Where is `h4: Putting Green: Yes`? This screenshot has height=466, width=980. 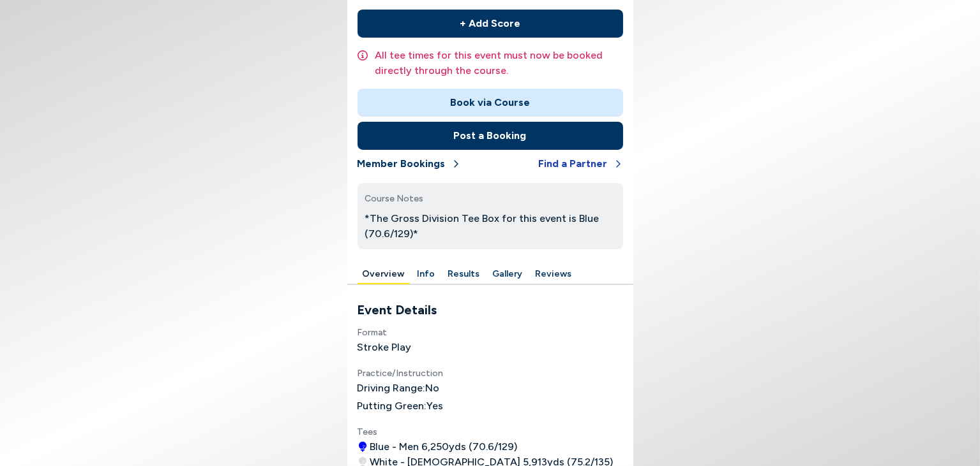 h4: Putting Green: Yes is located at coordinates (490, 406).